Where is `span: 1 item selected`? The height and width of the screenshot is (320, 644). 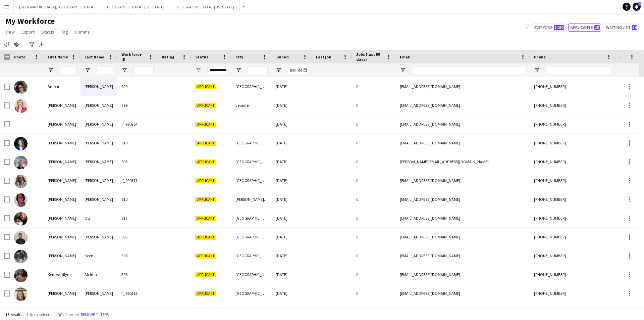 span: 1 item selected is located at coordinates (40, 314).